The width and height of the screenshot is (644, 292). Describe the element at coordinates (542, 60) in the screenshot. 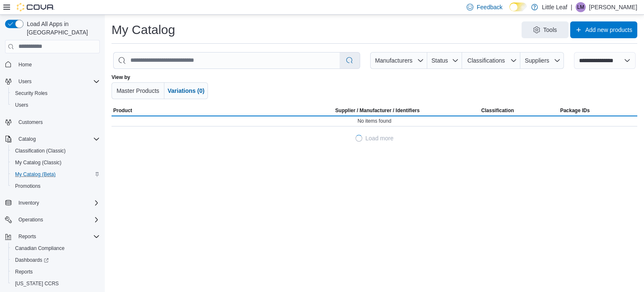

I see `button: Suppliers` at that location.